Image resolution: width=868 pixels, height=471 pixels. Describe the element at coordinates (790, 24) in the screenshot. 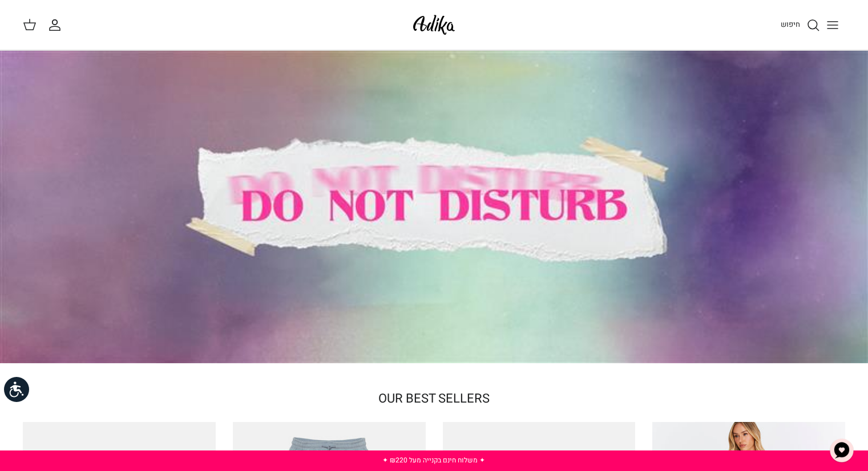

I see `span: חיפוש` at that location.